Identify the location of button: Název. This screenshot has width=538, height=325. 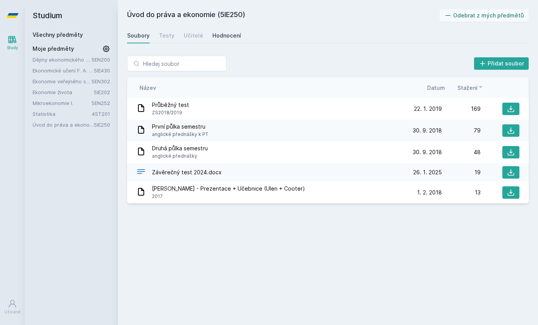
(148, 88).